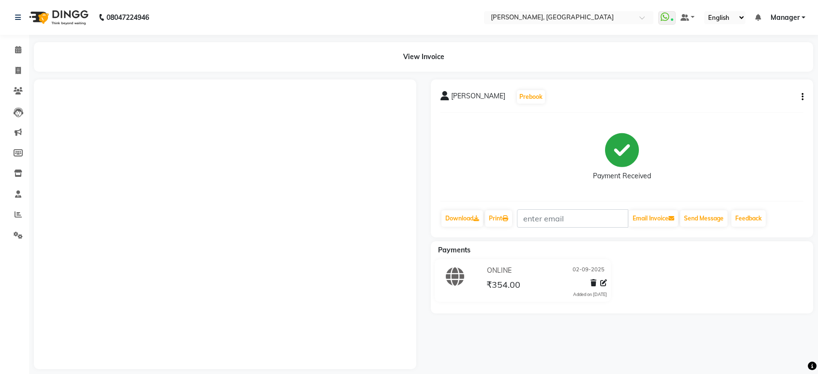 The height and width of the screenshot is (374, 818). Describe the element at coordinates (454, 250) in the screenshot. I see `span: Payments` at that location.